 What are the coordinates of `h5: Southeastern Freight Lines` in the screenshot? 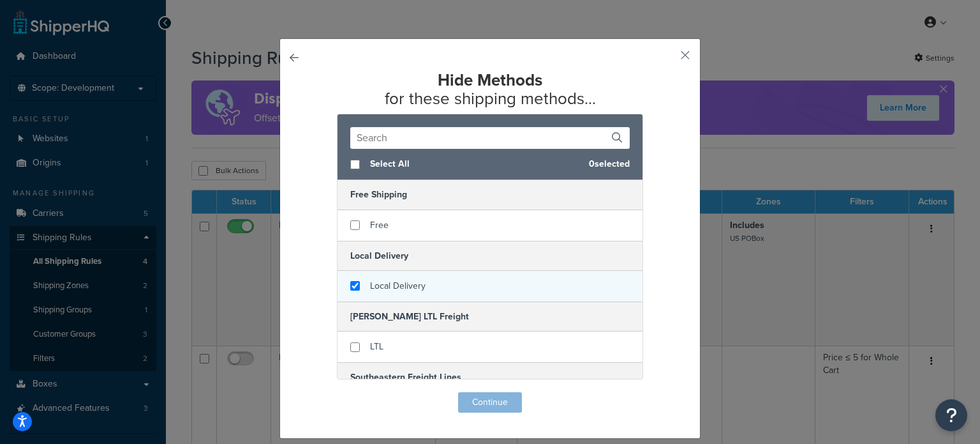 It's located at (490, 377).